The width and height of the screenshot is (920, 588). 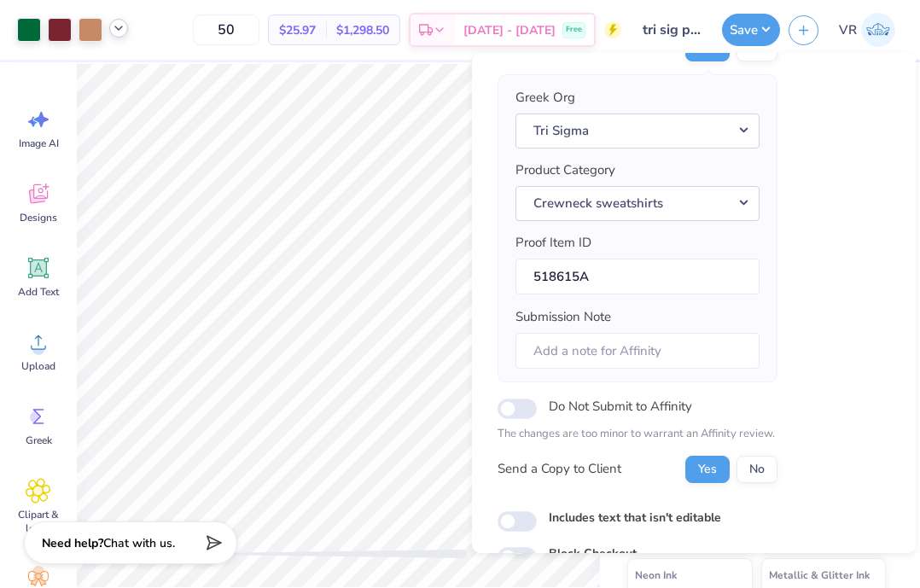 What do you see at coordinates (39, 440) in the screenshot?
I see `span: Greek` at bounding box center [39, 440].